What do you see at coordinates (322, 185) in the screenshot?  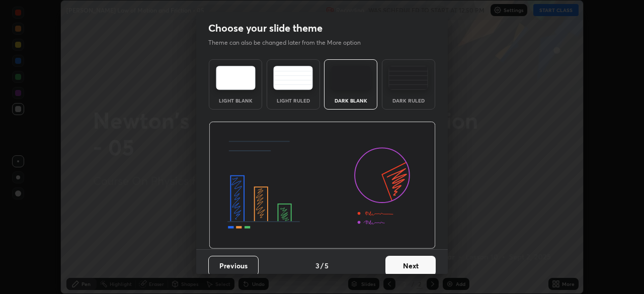 I see `img: darkThemeBanner.d06ce4a2.svg` at bounding box center [322, 185].